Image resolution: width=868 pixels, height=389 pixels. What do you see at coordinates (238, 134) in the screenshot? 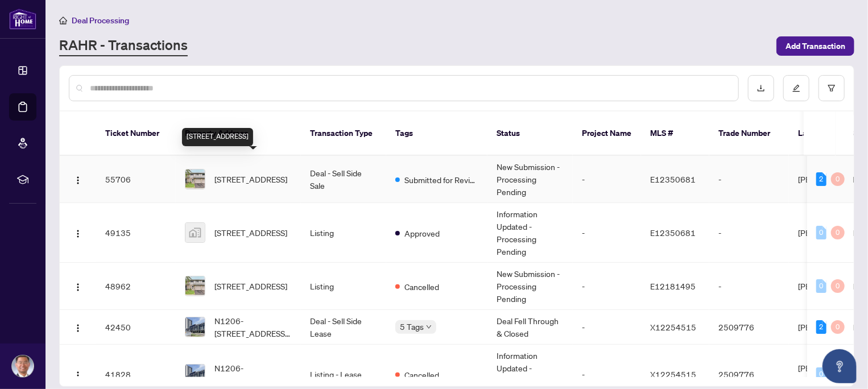
I see `th: Property Address` at bounding box center [238, 134].